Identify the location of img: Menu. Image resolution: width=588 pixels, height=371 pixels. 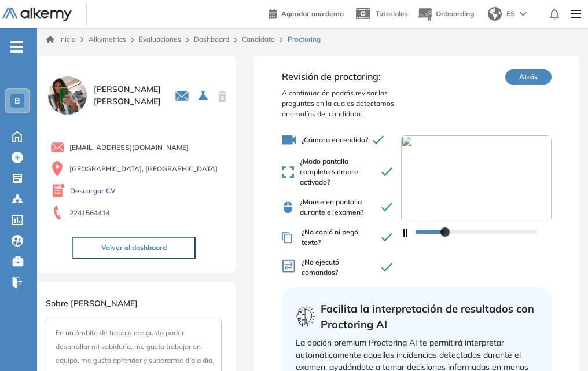
(576, 14).